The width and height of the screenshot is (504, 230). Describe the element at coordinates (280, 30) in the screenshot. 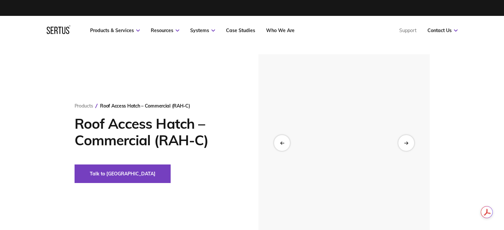

I see `a: Who We Are` at that location.